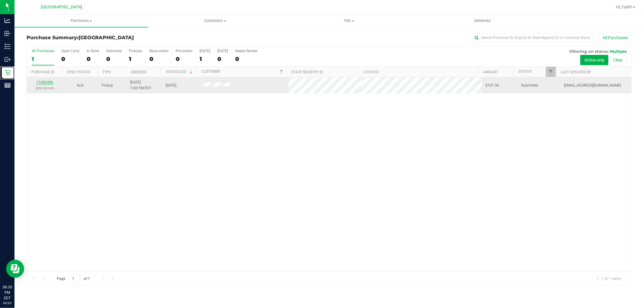  What do you see at coordinates (618, 60) in the screenshot?
I see `button: Clear` at bounding box center [618, 60].